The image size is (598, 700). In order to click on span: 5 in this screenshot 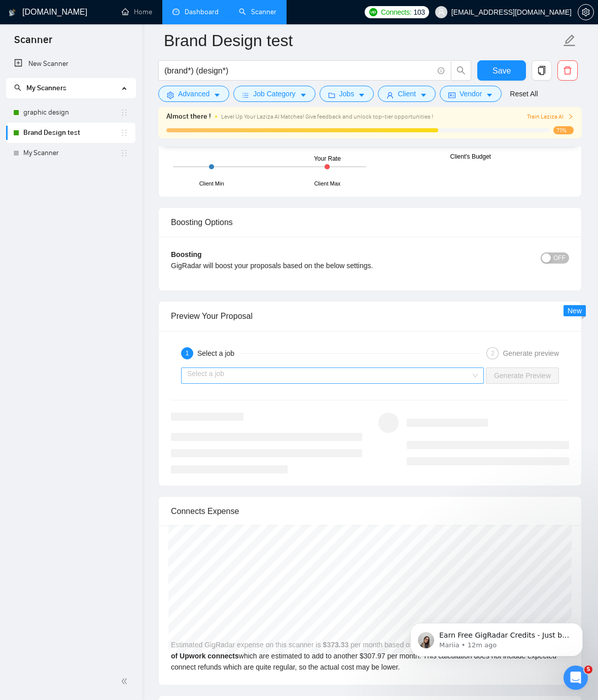, I will do `click(589, 669)`.